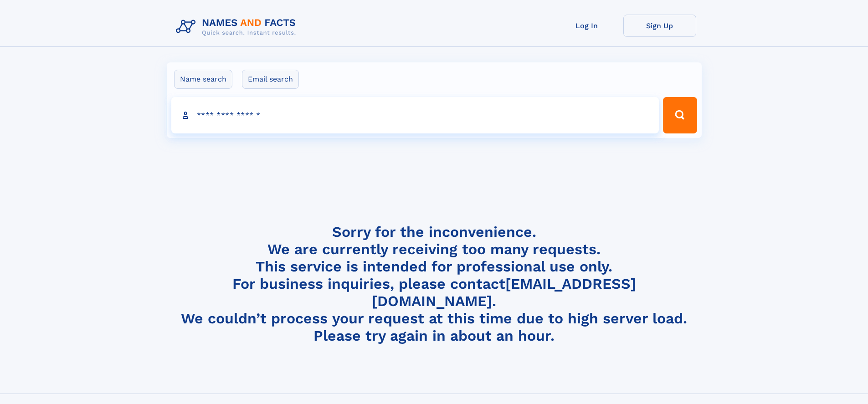 The image size is (868, 404). What do you see at coordinates (270, 79) in the screenshot?
I see `label: Email search` at bounding box center [270, 79].